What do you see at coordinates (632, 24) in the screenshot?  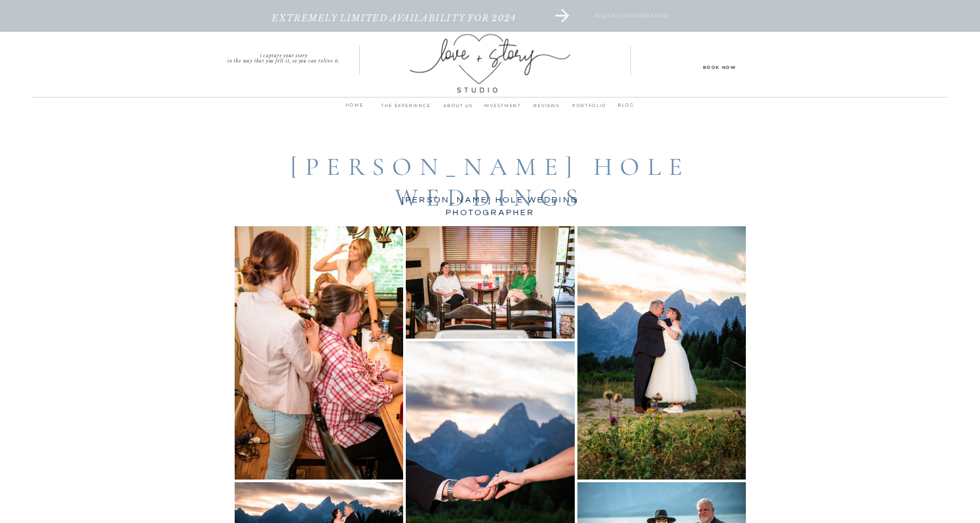 I see `h2: request information` at bounding box center [632, 24].